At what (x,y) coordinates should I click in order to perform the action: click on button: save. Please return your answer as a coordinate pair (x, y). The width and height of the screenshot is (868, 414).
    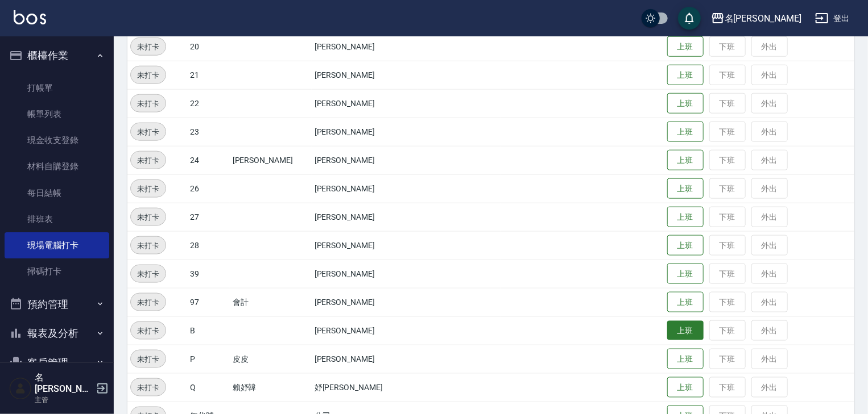
    Looking at the image, I should click on (689, 18).